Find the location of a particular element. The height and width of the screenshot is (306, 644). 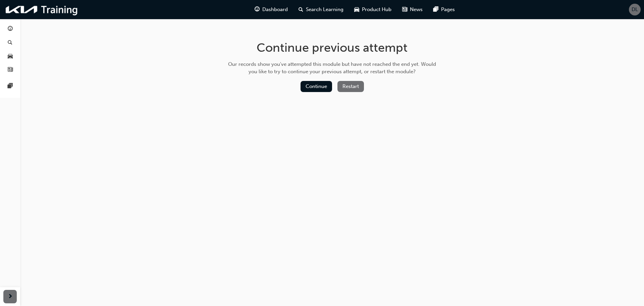

a: car-iconProduct Hub is located at coordinates (373, 9).